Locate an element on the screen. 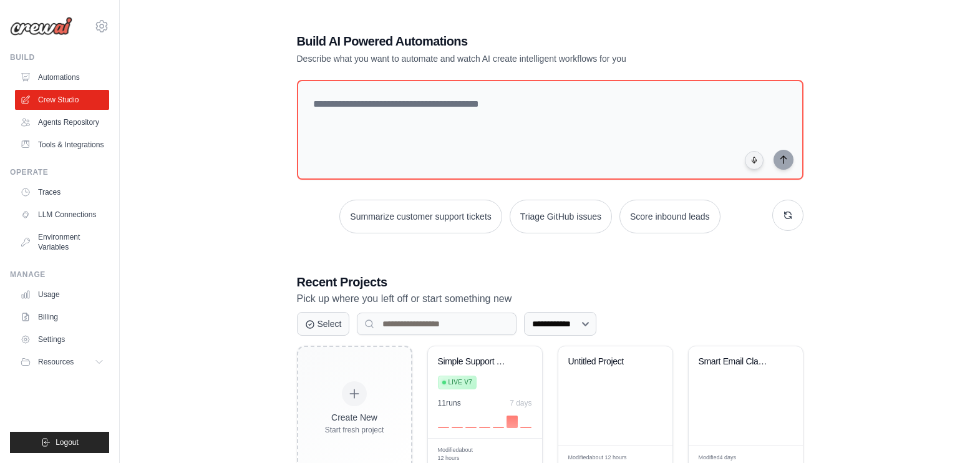 The height and width of the screenshot is (463, 980). div: Manage is located at coordinates (59, 274).